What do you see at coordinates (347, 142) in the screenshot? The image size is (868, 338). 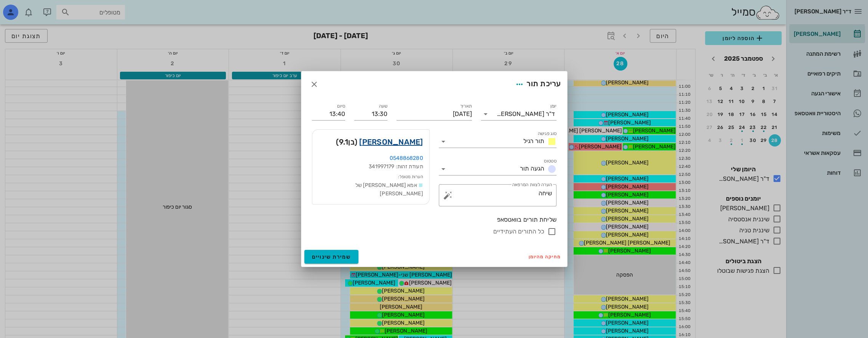 I see `span: (בן )` at bounding box center [347, 142].